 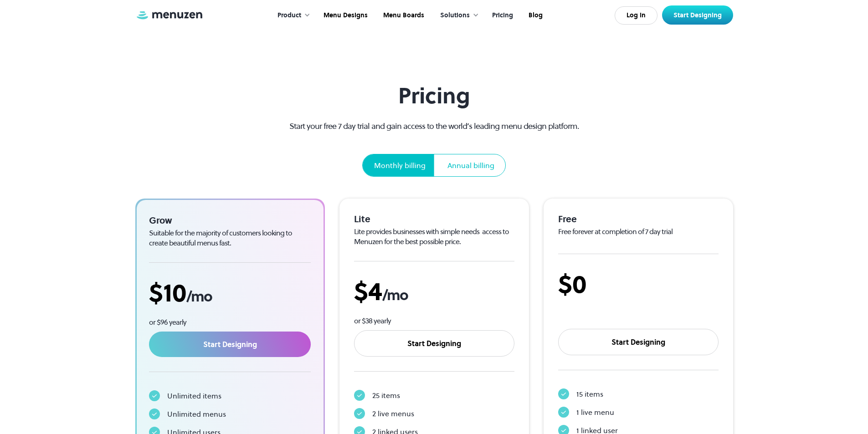 What do you see at coordinates (230, 220) in the screenshot?
I see `div: Grow` at bounding box center [230, 220].